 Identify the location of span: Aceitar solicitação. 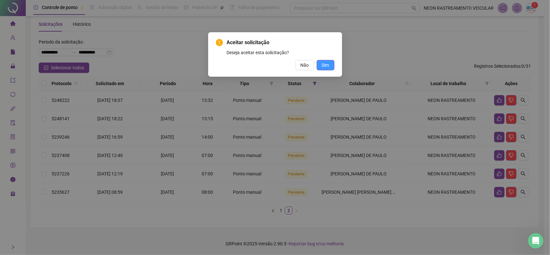
(281, 43).